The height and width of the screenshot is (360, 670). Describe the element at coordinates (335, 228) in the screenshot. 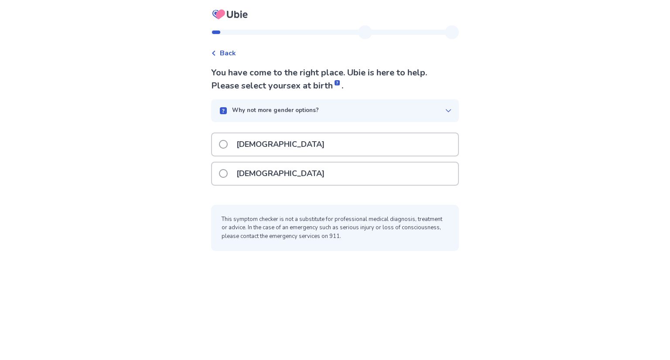

I see `p: This symptom checker is not a substitute for professional medical diagnosis, treatment or advice....` at that location.